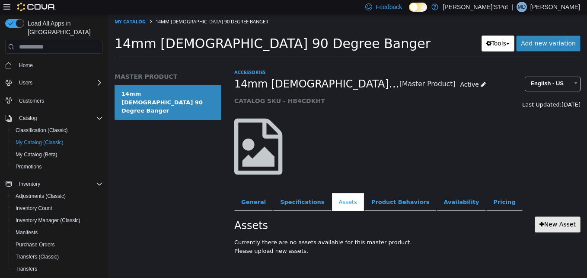 The height and width of the screenshot is (278, 587). Describe the element at coordinates (39, 142) in the screenshot. I see `a: My Catalog (Classic)` at that location.